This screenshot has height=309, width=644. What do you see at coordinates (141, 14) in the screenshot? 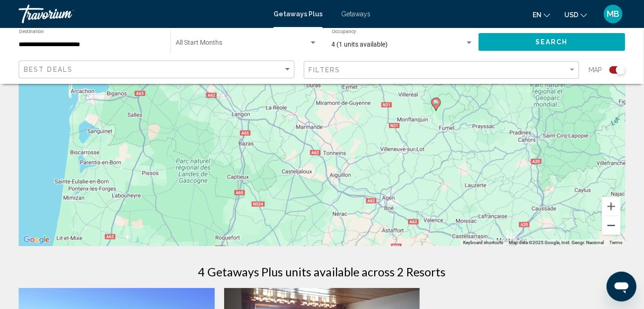
I see `a: Travorium` at bounding box center [141, 14].